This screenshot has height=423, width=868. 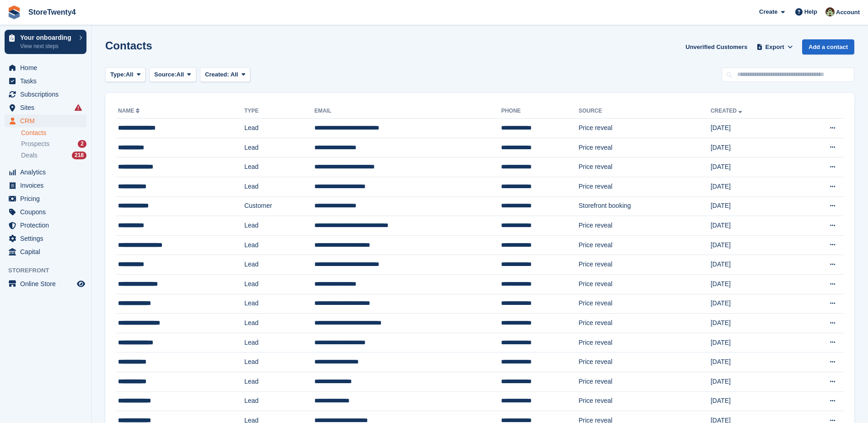 I want to click on span: Invoices, so click(x=47, y=185).